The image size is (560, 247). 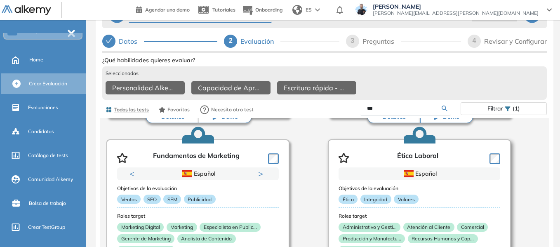 What do you see at coordinates (372, 239) in the screenshot?
I see `p: Producción y Manufactu...` at bounding box center [372, 239].